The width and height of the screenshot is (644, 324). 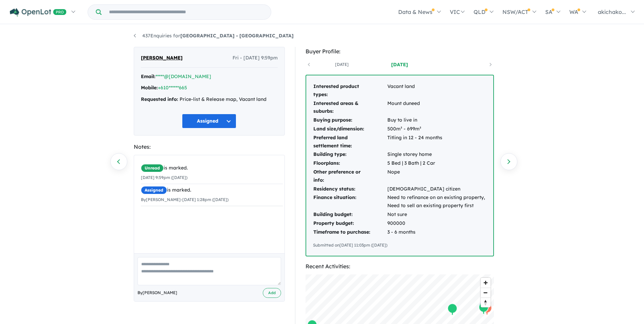 What do you see at coordinates (322, 36) in the screenshot?
I see `nav: breadcrumb` at bounding box center [322, 36].